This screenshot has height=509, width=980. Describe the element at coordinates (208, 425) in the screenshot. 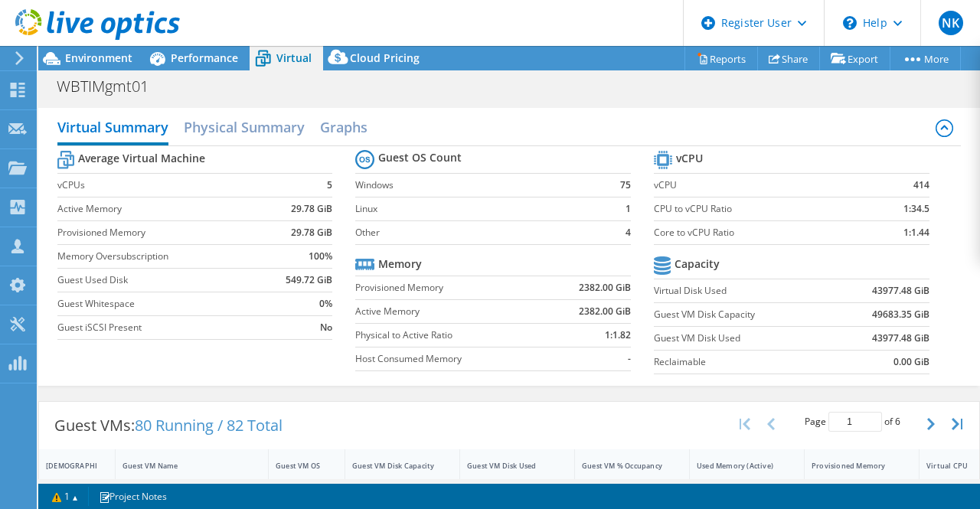

I see `span: 80 Running / 82 Total` at that location.